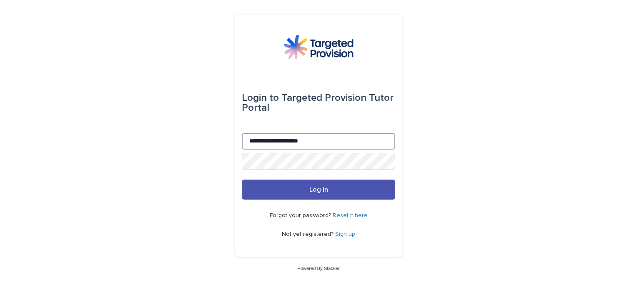  I want to click on span: Not yet registered?, so click(308, 234).